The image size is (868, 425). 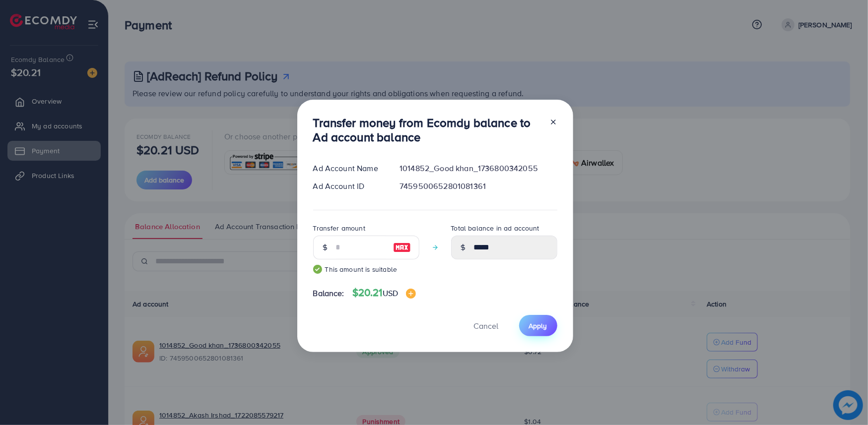 I want to click on label: Total balance in ad account, so click(x=496, y=228).